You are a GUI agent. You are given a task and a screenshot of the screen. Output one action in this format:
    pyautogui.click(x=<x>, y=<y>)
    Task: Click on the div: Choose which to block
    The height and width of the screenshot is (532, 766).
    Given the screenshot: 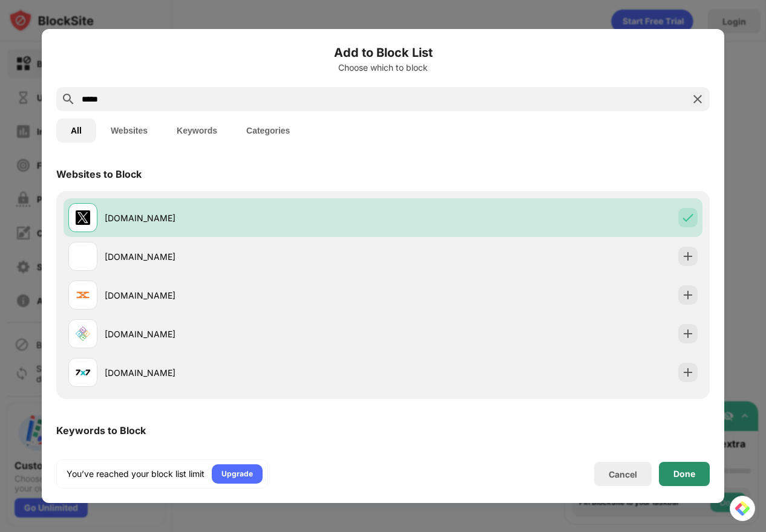 What is the action you would take?
    pyautogui.click(x=383, y=68)
    